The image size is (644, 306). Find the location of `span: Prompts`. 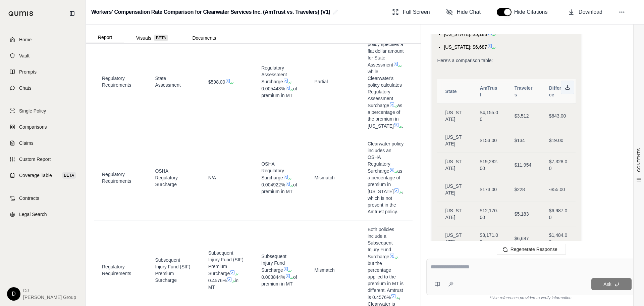

span: Prompts is located at coordinates (28, 72).